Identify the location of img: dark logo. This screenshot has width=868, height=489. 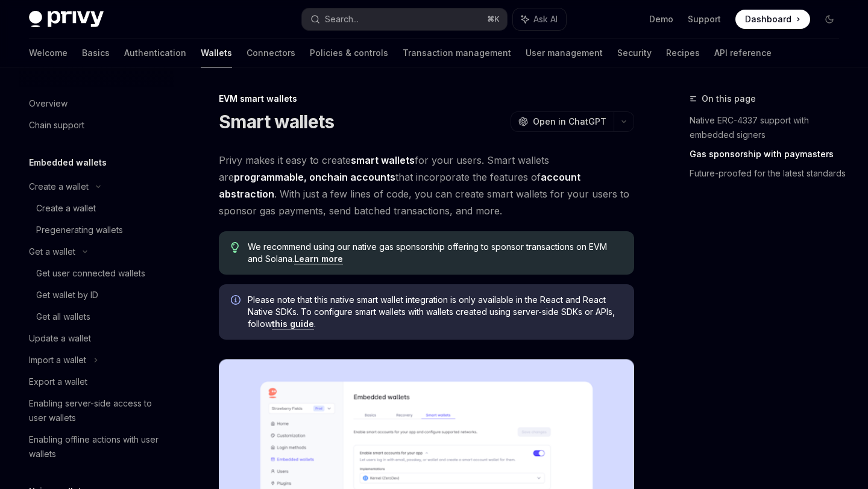
(67, 19).